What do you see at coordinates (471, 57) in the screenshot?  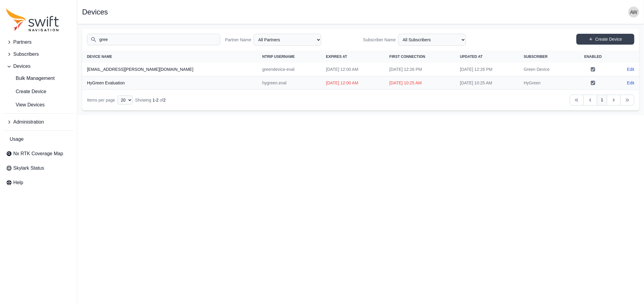 I see `span: Updated At` at bounding box center [471, 57].